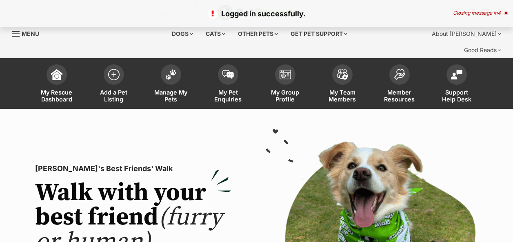 This screenshot has height=242, width=513. Describe the element at coordinates (182, 34) in the screenshot. I see `div: Dogs` at that location.